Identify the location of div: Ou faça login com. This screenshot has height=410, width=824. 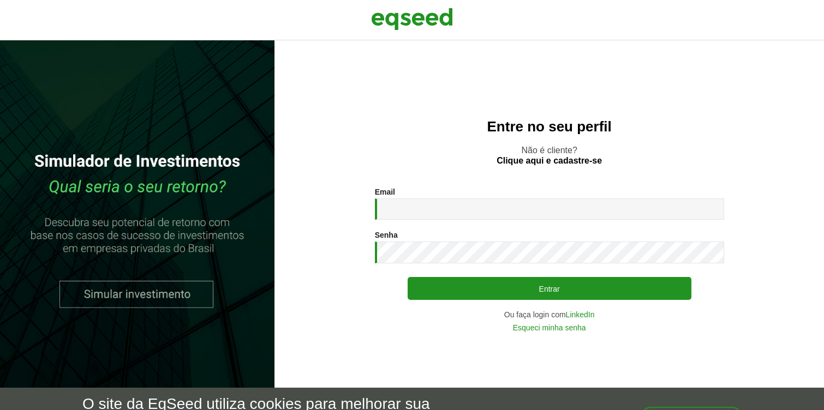
(549, 315).